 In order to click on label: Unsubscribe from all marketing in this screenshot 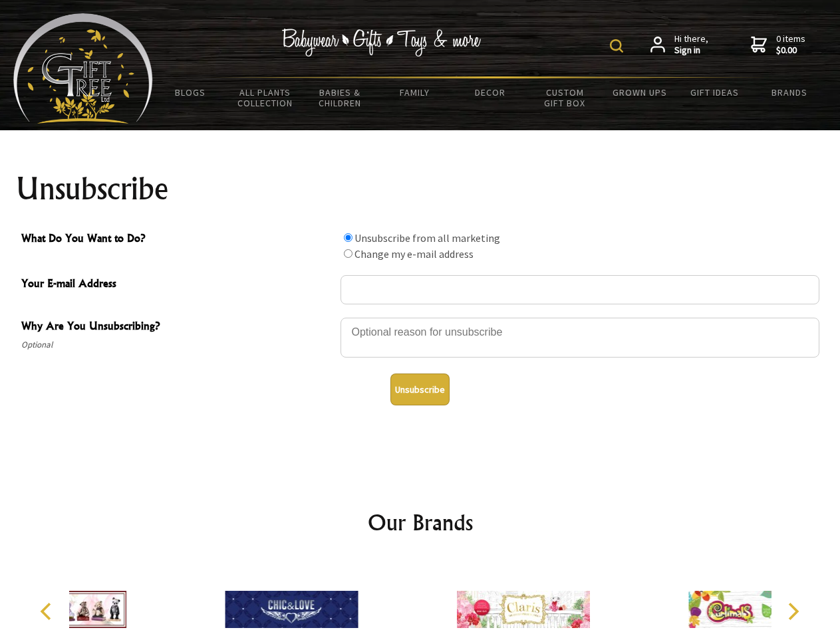, I will do `click(427, 238)`.